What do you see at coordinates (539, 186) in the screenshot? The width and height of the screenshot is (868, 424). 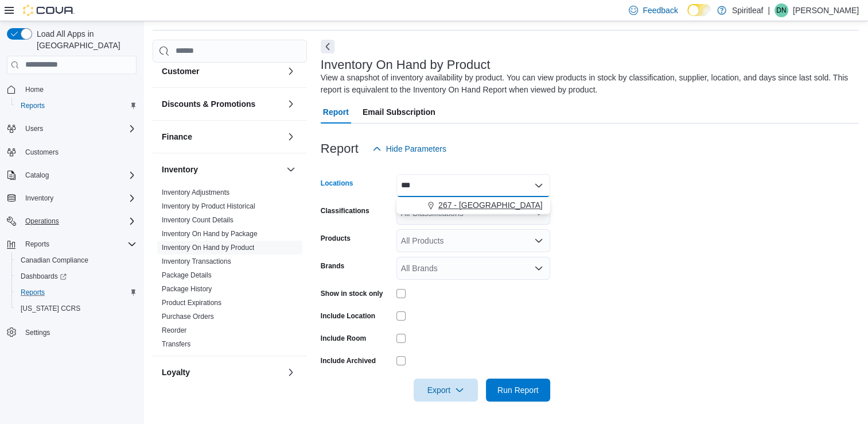 I see `button: Close list of options` at bounding box center [539, 186].